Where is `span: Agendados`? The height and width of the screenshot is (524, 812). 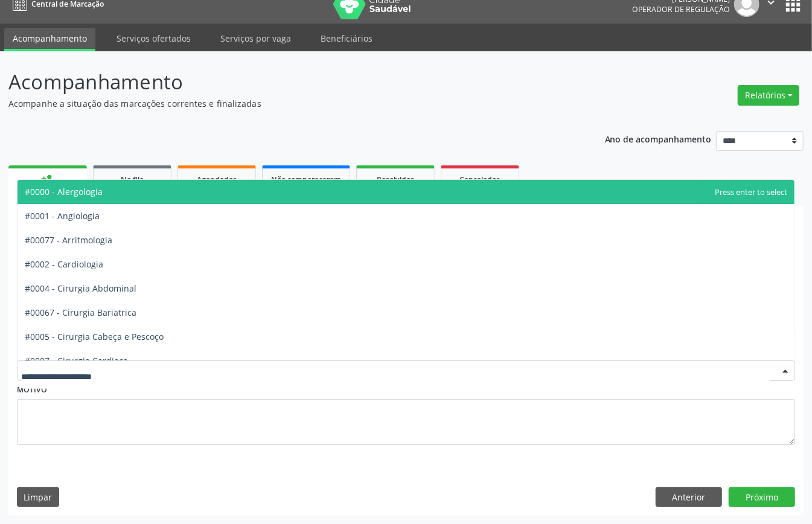 span: Agendados is located at coordinates (217, 179).